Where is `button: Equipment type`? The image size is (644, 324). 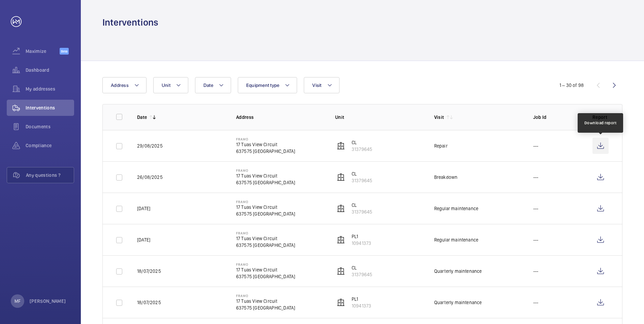
button: Equipment type is located at coordinates (267, 85).